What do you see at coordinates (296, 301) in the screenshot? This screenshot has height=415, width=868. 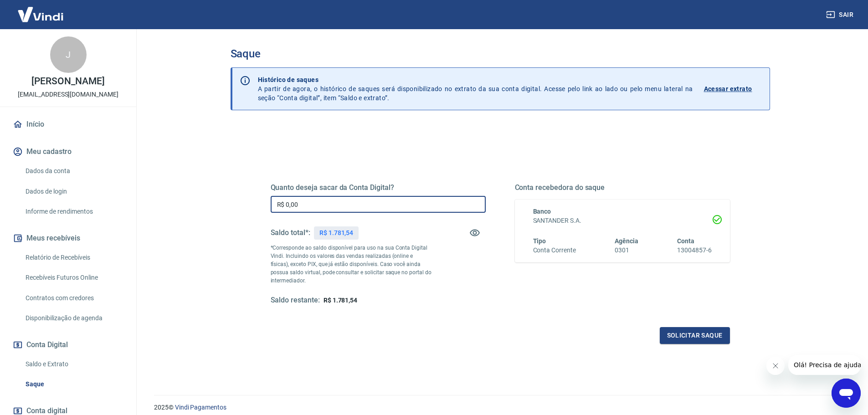 I see `h5: Saldo restante:` at bounding box center [296, 301].